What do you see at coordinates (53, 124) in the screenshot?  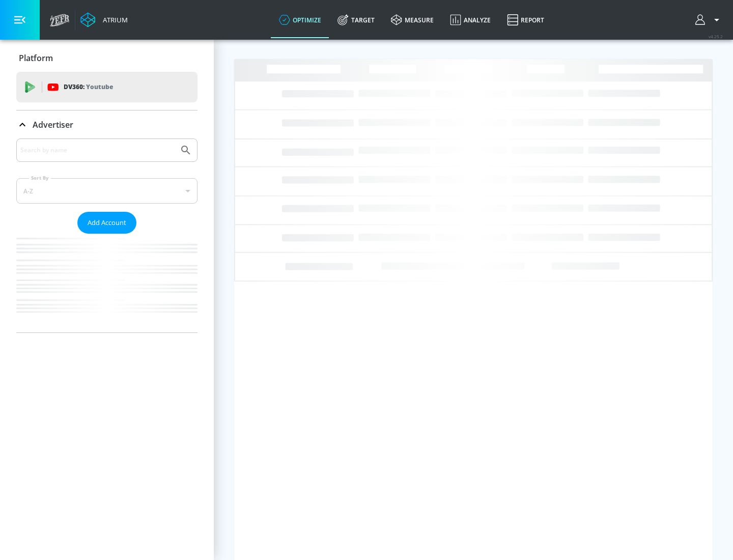 I see `p: Advertiser` at bounding box center [53, 124].